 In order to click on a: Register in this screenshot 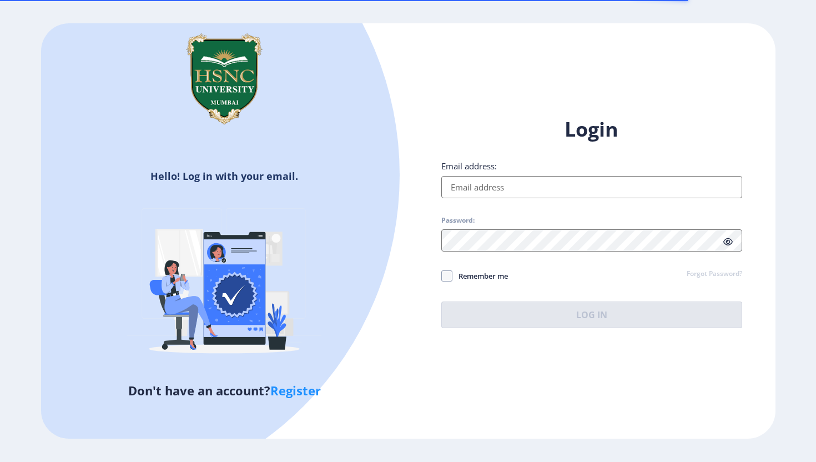, I will do `click(295, 390)`.